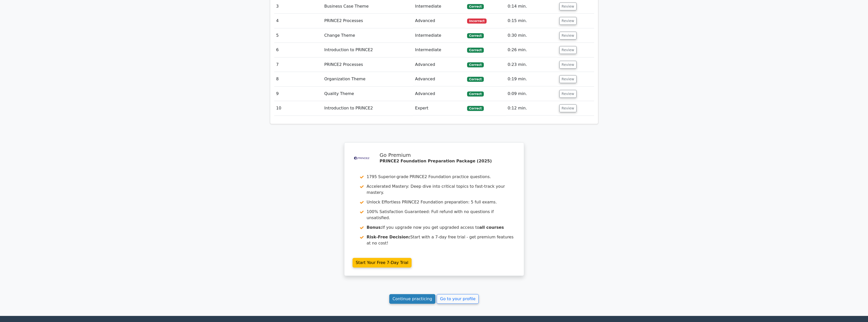 The width and height of the screenshot is (868, 322). I want to click on td: 6, so click(299, 50).